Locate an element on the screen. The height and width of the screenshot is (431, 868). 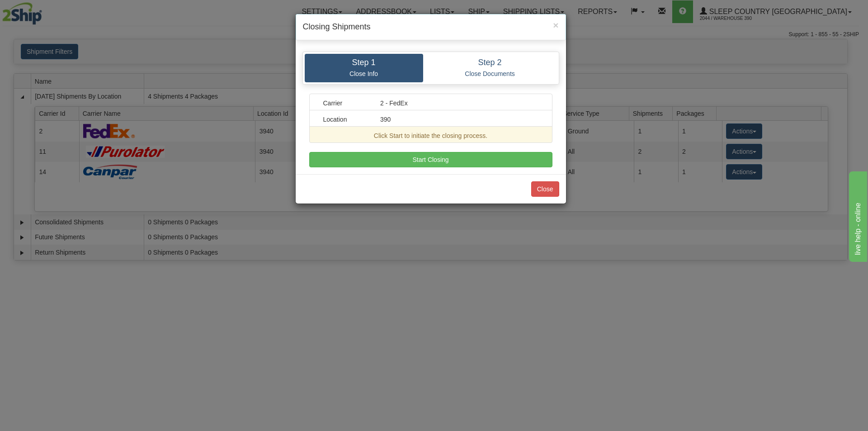
h4: Step 2 is located at coordinates (490, 63).